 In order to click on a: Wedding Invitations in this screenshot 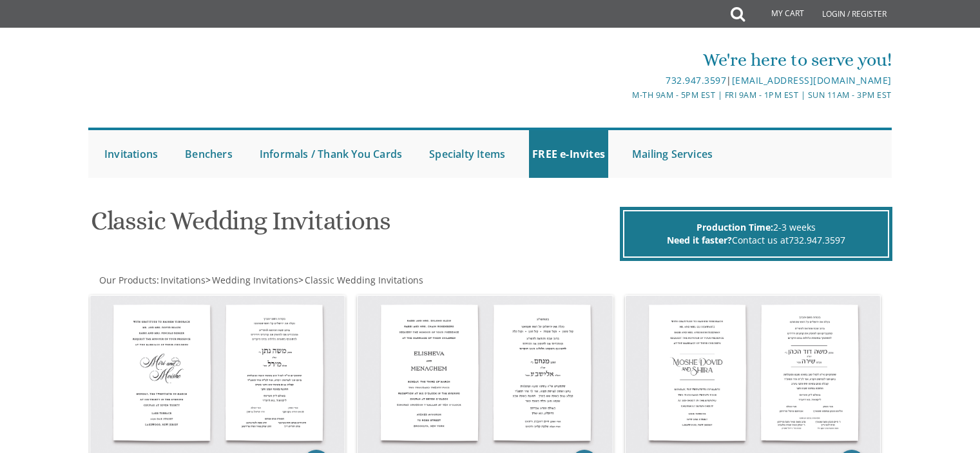, I will do `click(255, 279)`.